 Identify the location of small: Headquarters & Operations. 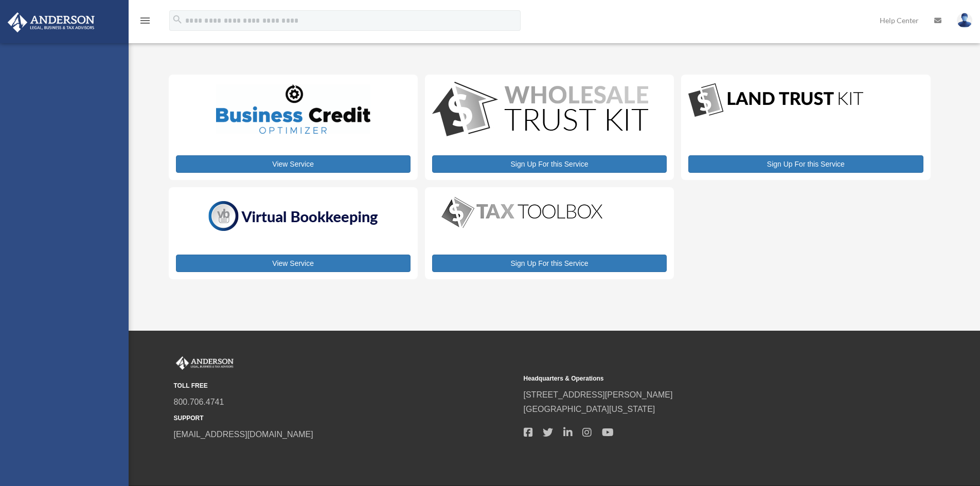
(695, 379).